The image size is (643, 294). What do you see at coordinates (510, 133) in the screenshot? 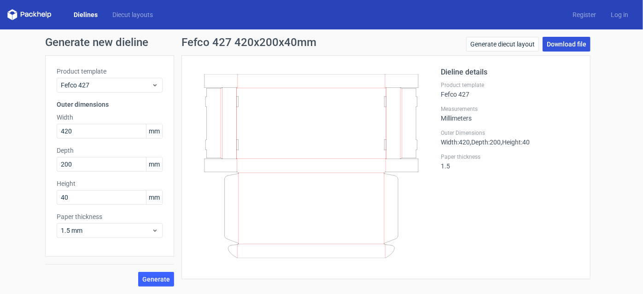
I see `label: Outer Dimensions` at bounding box center [510, 133].